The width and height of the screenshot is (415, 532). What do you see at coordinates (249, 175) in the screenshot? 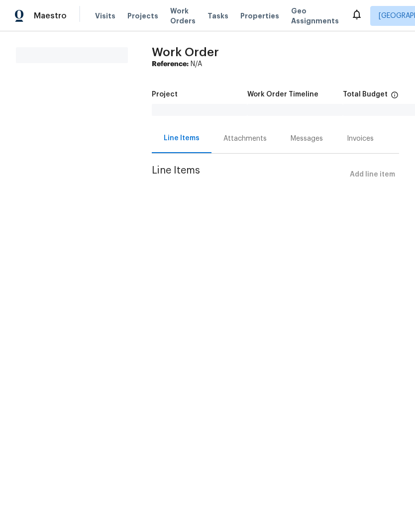
I see `span: Line Items` at bounding box center [249, 175].